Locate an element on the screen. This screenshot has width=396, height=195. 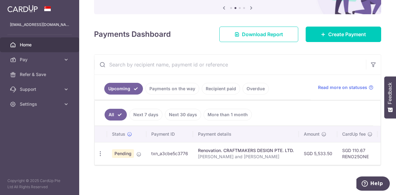
a: Payments on the way is located at coordinates (172, 89).